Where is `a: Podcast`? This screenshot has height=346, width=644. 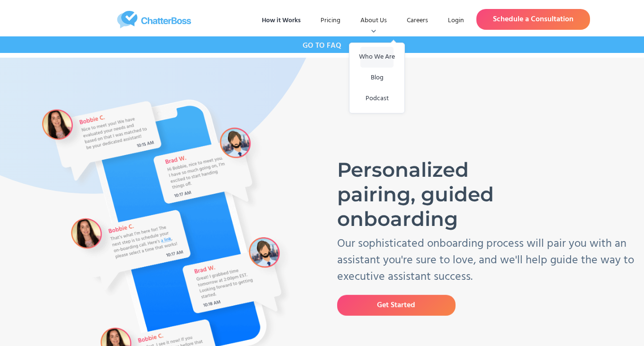
a: Podcast is located at coordinates (377, 99).